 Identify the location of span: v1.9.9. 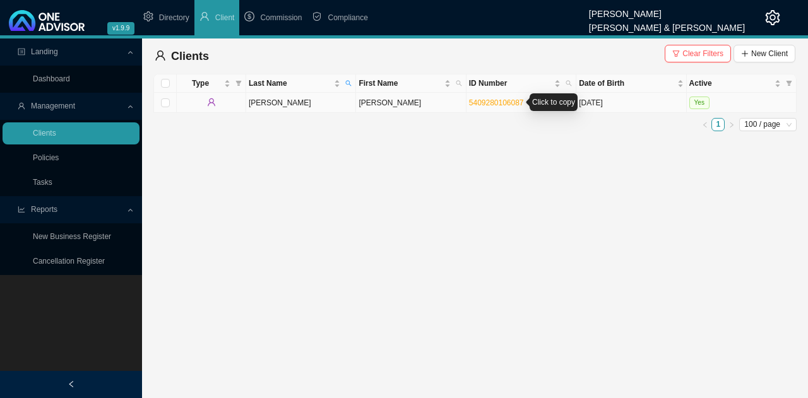
(121, 28).